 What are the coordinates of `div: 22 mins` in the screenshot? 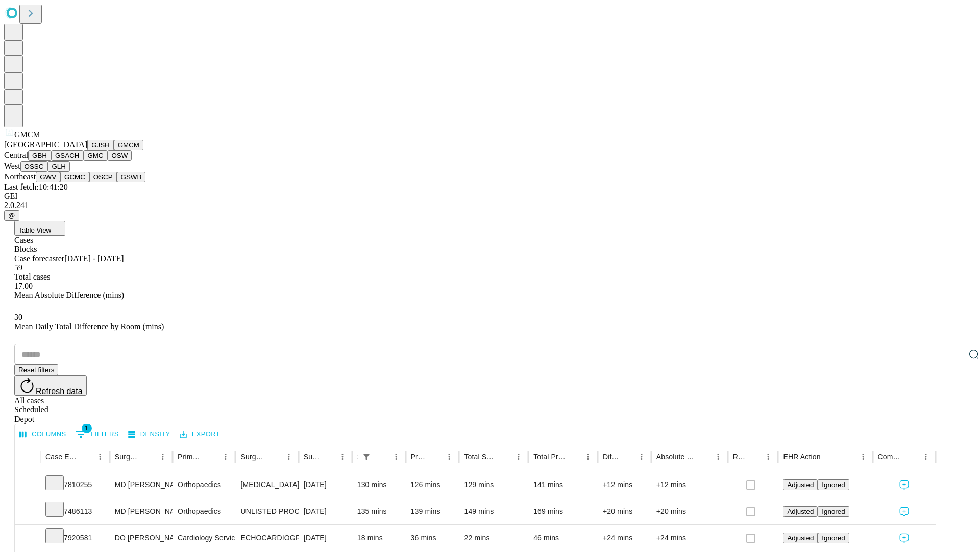 It's located at (493, 537).